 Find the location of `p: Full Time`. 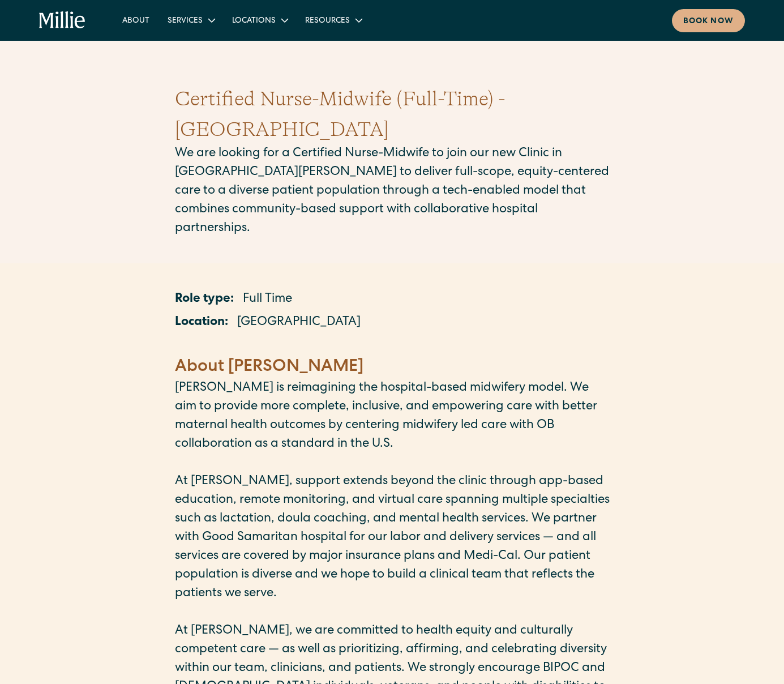

p: Full Time is located at coordinates (267, 299).